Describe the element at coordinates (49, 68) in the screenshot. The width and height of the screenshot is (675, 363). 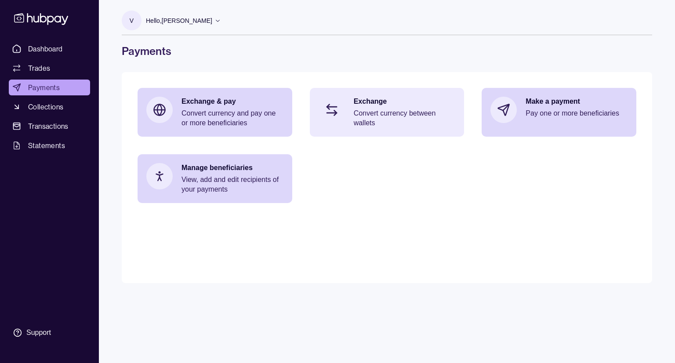
I see `a: Trades` at that location.